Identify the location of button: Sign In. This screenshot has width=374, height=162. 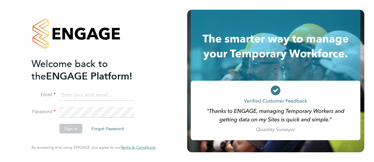
(71, 128).